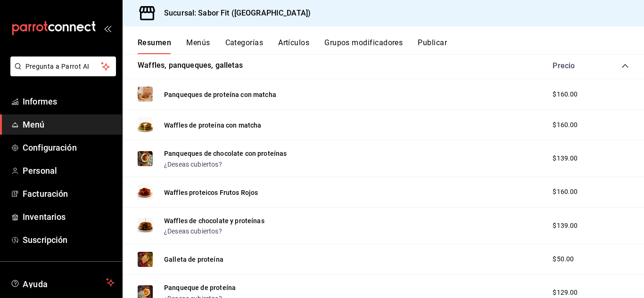  What do you see at coordinates (564, 65) in the screenshot?
I see `font: Precio` at bounding box center [564, 65].